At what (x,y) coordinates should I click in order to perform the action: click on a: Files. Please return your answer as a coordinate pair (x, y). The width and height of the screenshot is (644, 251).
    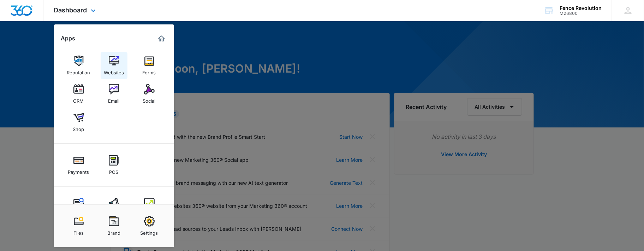
    Looking at the image, I should click on (79, 226).